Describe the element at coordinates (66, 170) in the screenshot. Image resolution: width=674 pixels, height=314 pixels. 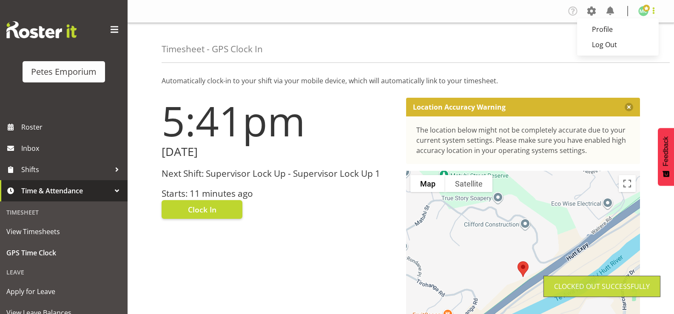
I see `span: Shifts` at that location.